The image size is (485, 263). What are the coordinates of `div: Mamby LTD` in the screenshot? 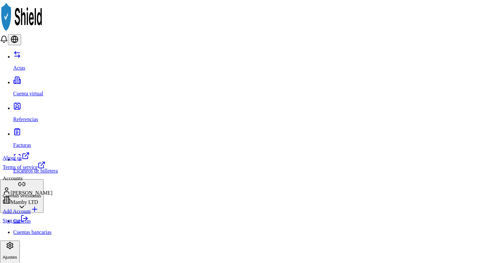 It's located at (27, 201).